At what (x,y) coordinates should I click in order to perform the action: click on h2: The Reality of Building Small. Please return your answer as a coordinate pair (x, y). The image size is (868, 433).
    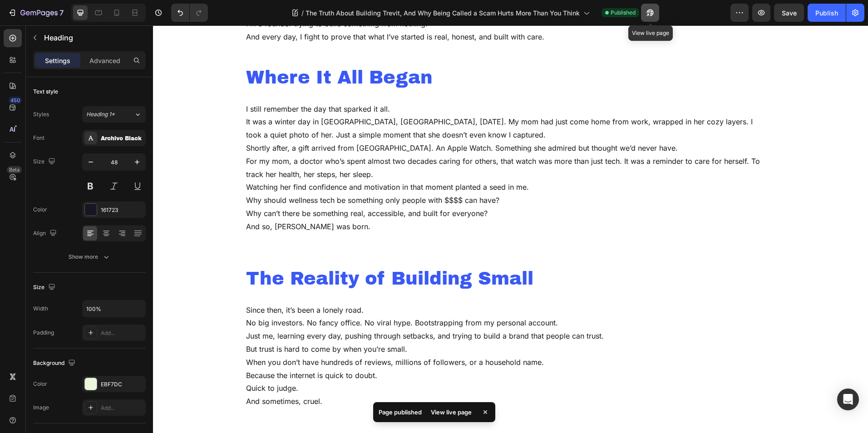
    Looking at the image, I should click on (350, 253).